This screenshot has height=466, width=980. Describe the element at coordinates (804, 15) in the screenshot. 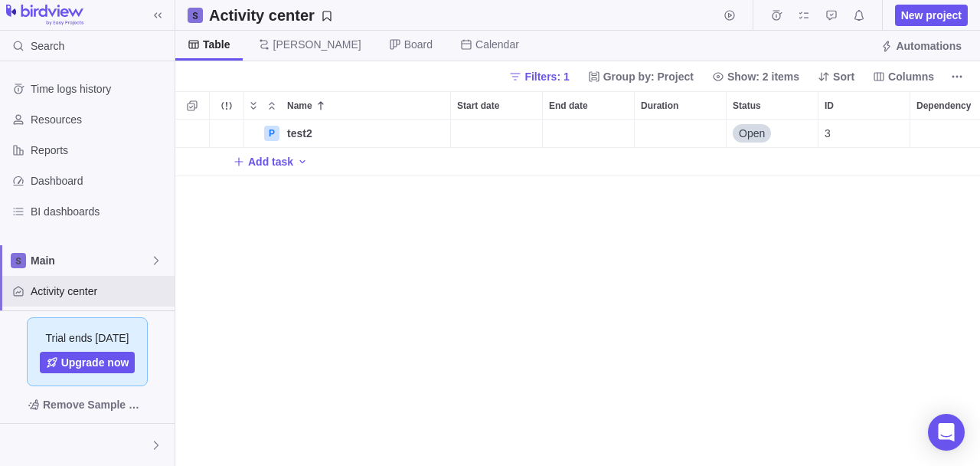

I see `span: My assignments` at that location.